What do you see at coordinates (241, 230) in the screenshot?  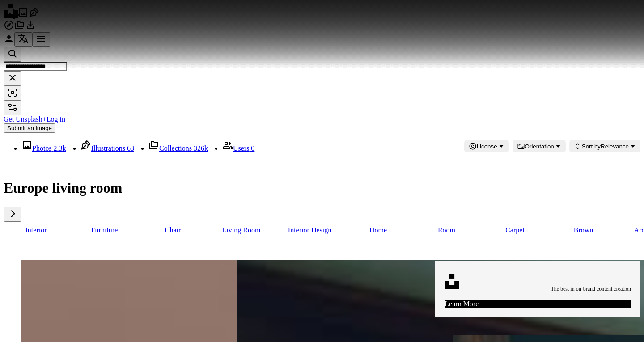 I see `a: living room` at bounding box center [241, 230].